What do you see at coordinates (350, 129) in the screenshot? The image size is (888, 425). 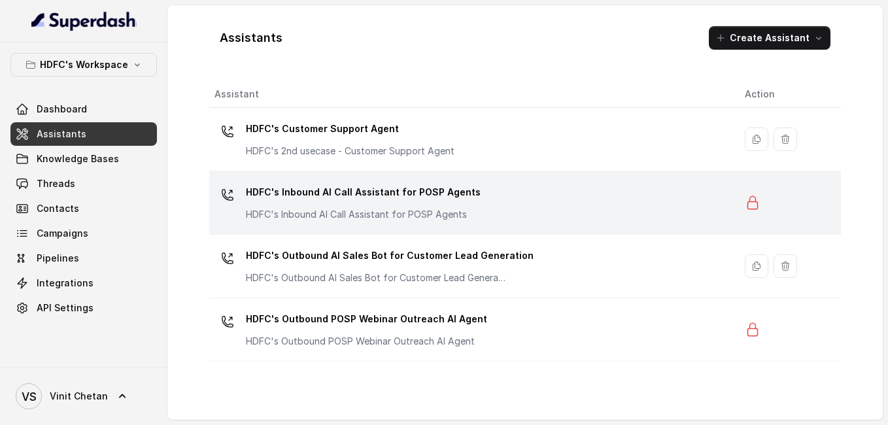 I see `p: HDFC's Customer Support Agent` at bounding box center [350, 129].